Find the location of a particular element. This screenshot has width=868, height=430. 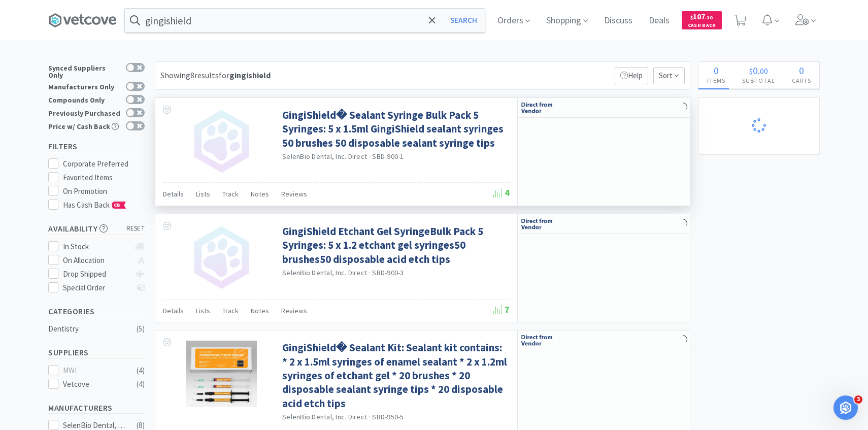

div: ( 5 ) is located at coordinates (141, 329).